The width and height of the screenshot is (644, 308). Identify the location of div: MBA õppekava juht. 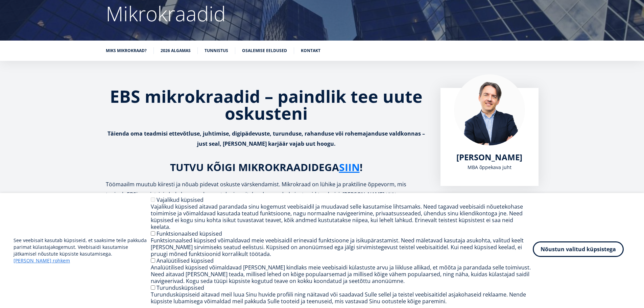
(489, 167).